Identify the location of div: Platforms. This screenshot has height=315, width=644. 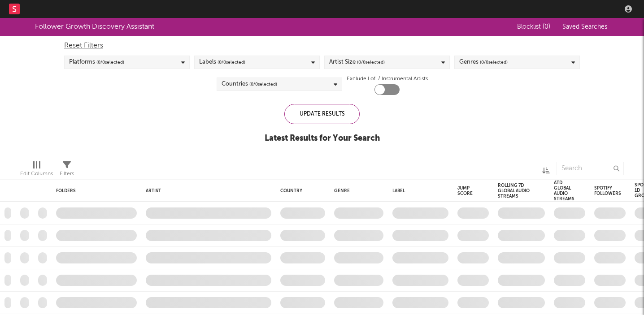
(96, 62).